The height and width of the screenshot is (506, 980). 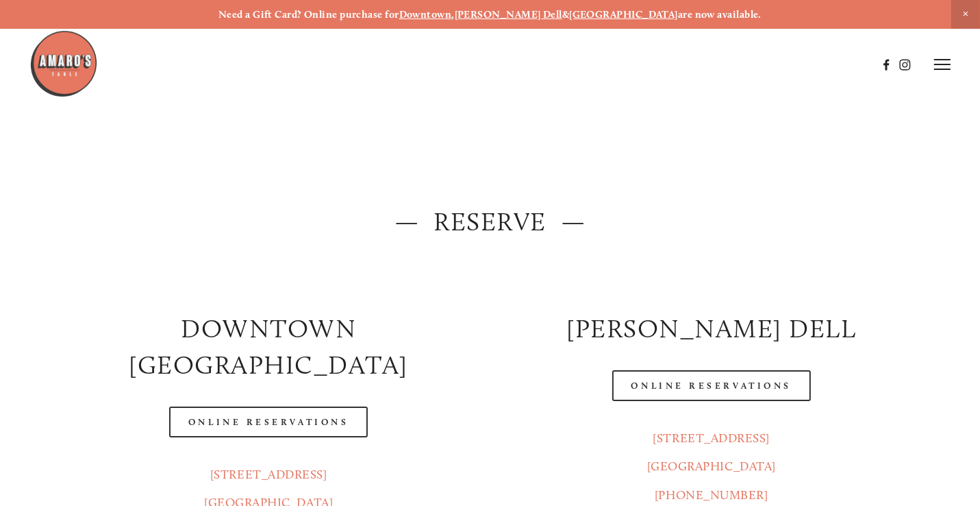 What do you see at coordinates (64, 64) in the screenshot?
I see `img: Amaro's Table` at bounding box center [64, 64].